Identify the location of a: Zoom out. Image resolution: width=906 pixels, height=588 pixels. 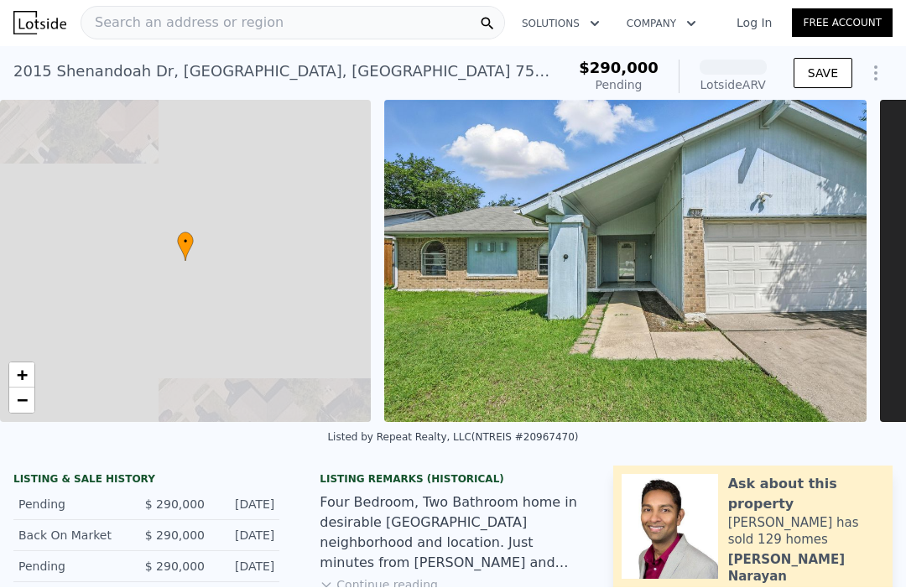
(22, 401).